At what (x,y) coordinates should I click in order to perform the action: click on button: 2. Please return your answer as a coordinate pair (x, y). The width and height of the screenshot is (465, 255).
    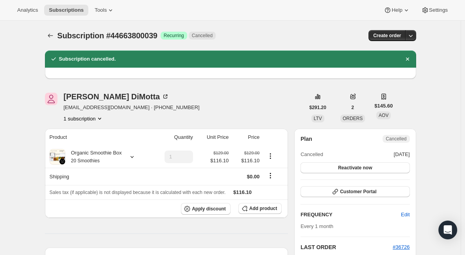
    Looking at the image, I should click on (352, 107).